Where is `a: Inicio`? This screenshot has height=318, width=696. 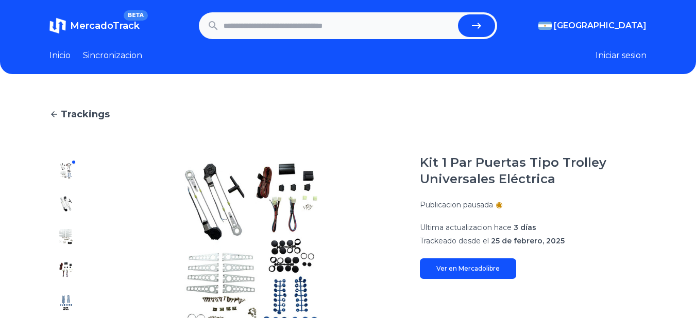
a: Inicio is located at coordinates (60, 56).